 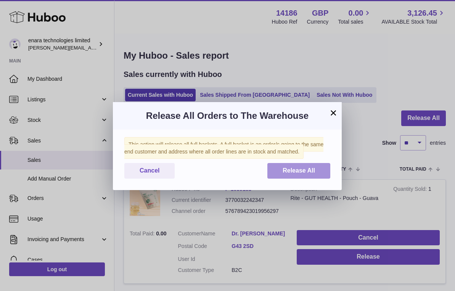 What do you see at coordinates (298, 170) in the screenshot?
I see `span: Release All` at bounding box center [298, 170].